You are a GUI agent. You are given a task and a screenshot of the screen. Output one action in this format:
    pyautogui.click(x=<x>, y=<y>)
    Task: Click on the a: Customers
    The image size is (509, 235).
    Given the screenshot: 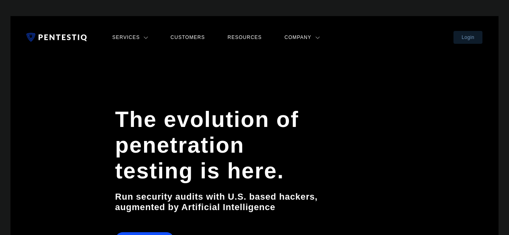 What is the action you would take?
    pyautogui.click(x=187, y=37)
    